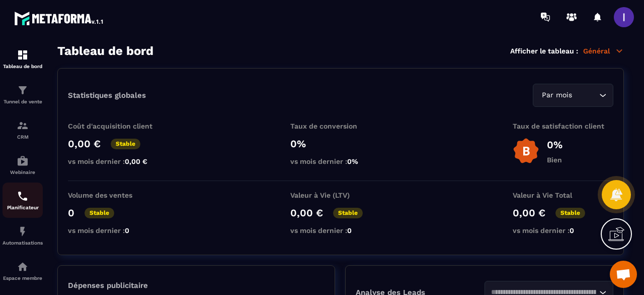 The width and height of the screenshot is (644, 295). I want to click on p: Automatisations, so click(23, 242).